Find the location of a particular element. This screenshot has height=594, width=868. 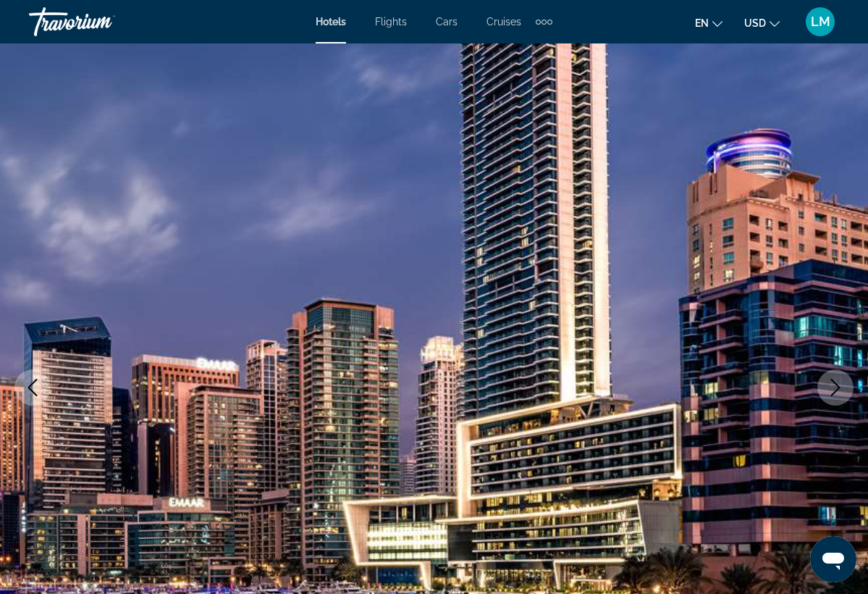

button: Previous image is located at coordinates (33, 387).